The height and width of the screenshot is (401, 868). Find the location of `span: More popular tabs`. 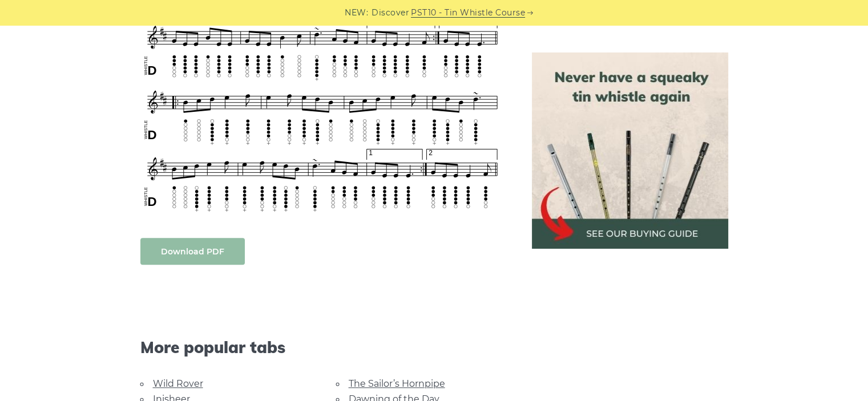

span: More popular tabs is located at coordinates (322, 348).